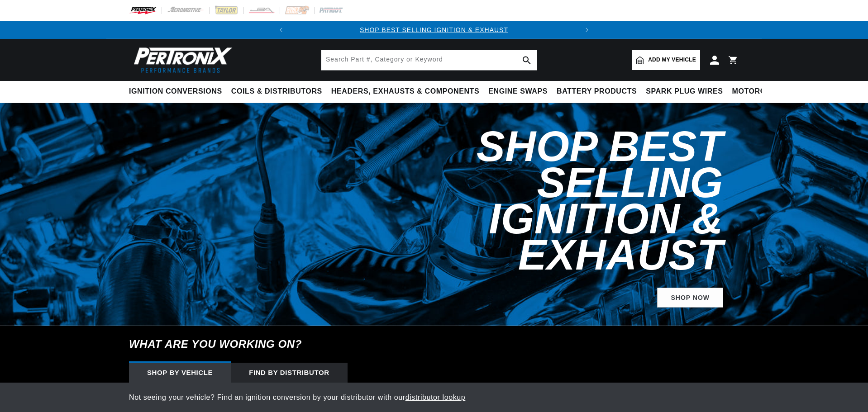 This screenshot has width=868, height=412. What do you see at coordinates (517, 91) in the screenshot?
I see `summary: Engine Swaps` at bounding box center [517, 91].